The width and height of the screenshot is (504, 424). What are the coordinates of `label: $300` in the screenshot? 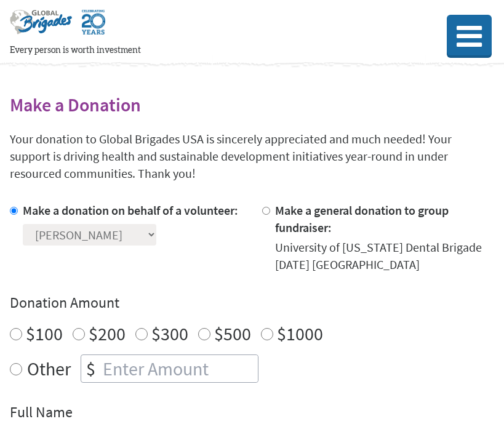 It's located at (170, 333).